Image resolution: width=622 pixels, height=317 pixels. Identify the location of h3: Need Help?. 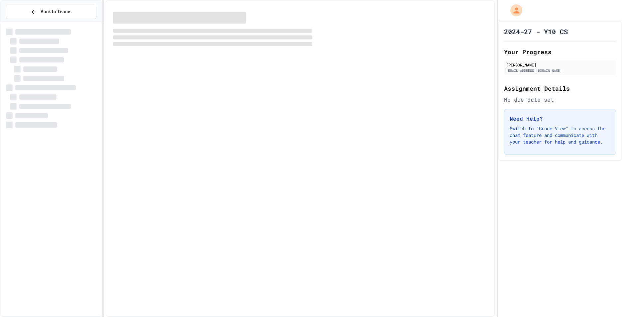
(560, 119).